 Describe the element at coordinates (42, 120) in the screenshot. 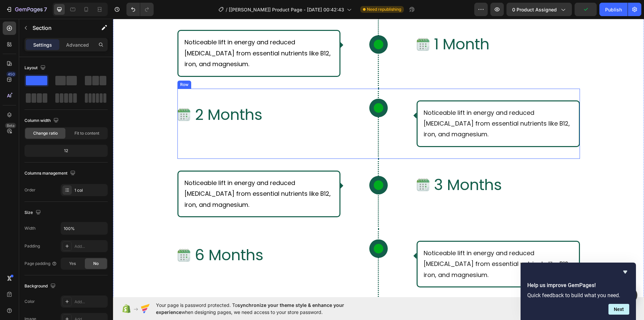

I see `div: Column width` at that location.